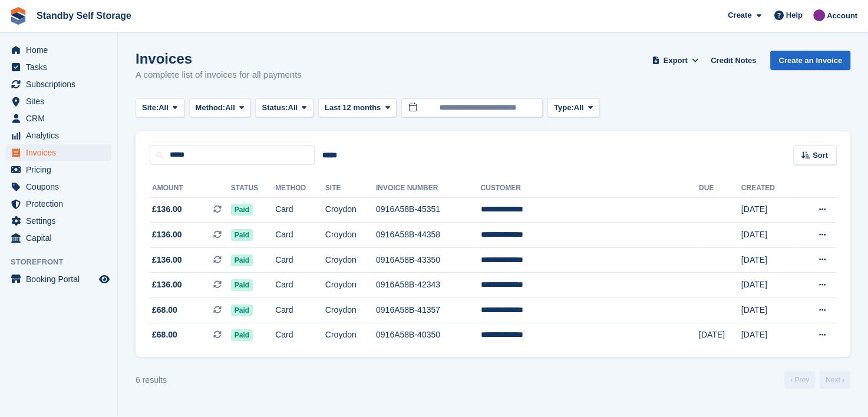  I want to click on span: Create, so click(740, 15).